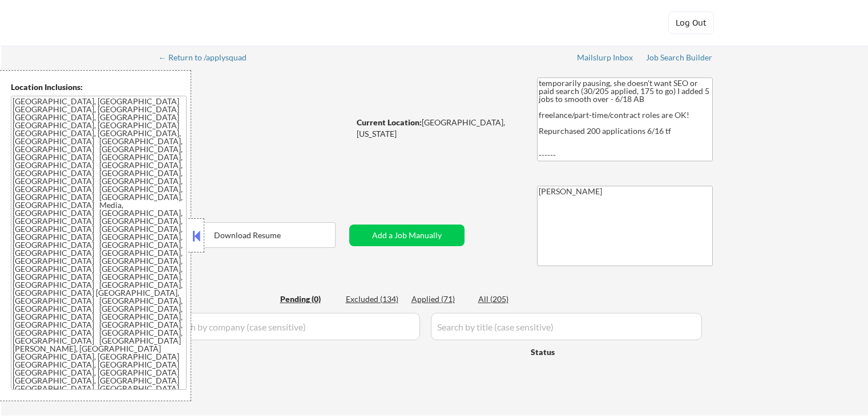 The width and height of the screenshot is (868, 416). Describe the element at coordinates (208, 59) in the screenshot. I see `a: ← Return to /applysquad` at that location.